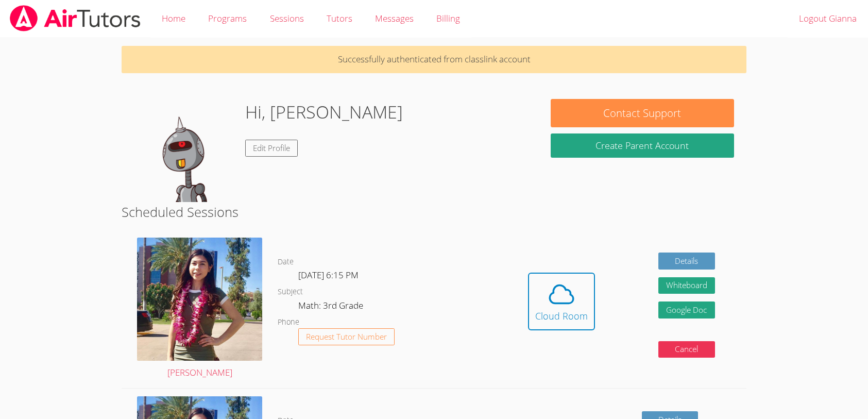 The height and width of the screenshot is (419, 868). Describe the element at coordinates (290, 292) in the screenshot. I see `dt: Subject` at that location.